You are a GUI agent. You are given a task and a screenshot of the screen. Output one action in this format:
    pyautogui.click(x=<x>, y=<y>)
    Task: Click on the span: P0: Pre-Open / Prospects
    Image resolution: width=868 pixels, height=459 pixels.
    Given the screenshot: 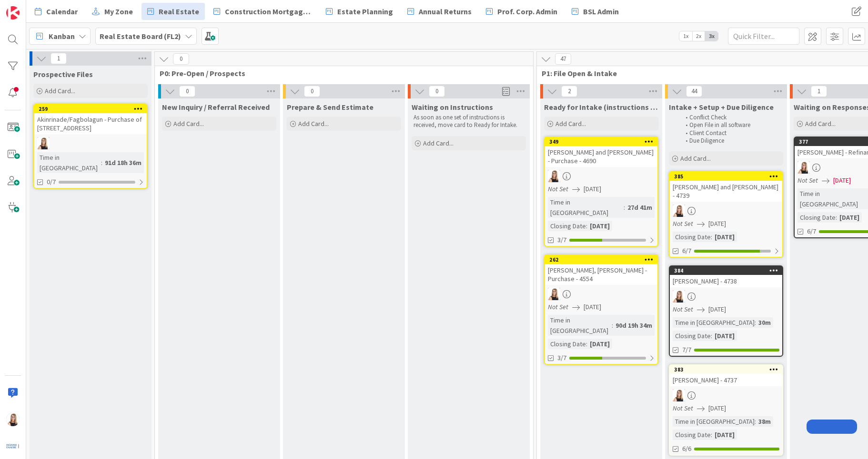 What is the action you would take?
    pyautogui.click(x=340, y=73)
    